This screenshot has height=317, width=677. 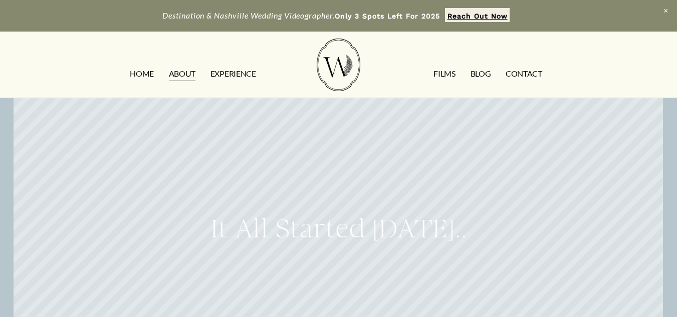 What do you see at coordinates (142, 74) in the screenshot?
I see `a: HOME` at bounding box center [142, 74].